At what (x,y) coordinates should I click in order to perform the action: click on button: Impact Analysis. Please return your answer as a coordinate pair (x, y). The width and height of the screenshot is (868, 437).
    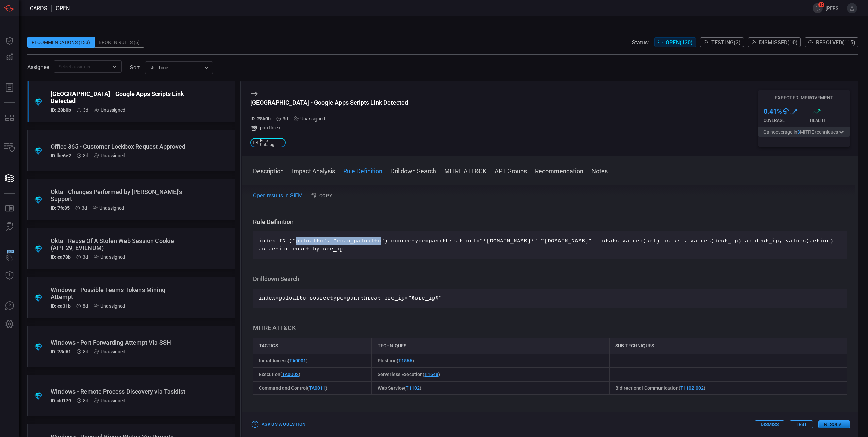
    Looking at the image, I should click on (313, 170).